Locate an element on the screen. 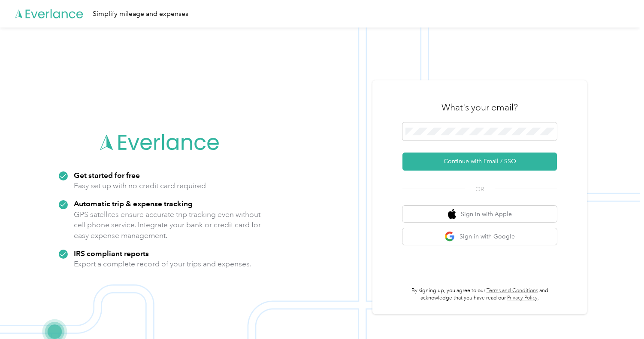  img: apple logo is located at coordinates (453, 214).